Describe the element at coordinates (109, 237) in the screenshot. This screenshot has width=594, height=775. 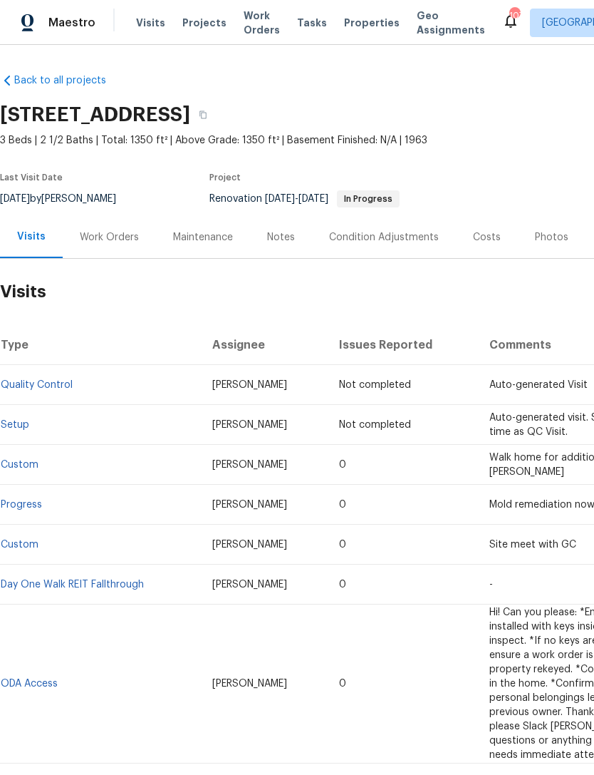
I see `div: Work Orders` at that location.